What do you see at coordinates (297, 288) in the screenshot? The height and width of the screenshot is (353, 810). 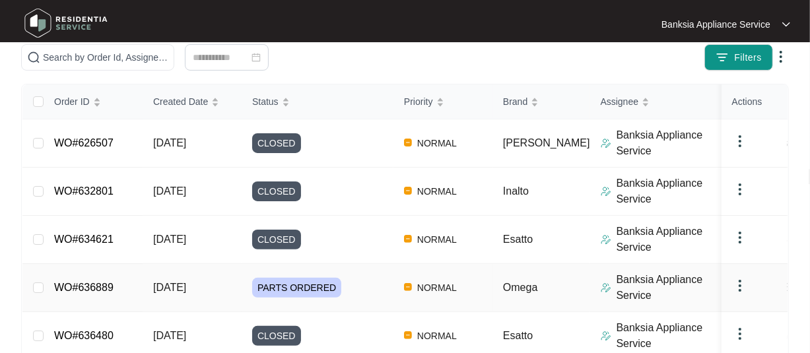 I see `span: PARTS ORDERED` at bounding box center [297, 288].